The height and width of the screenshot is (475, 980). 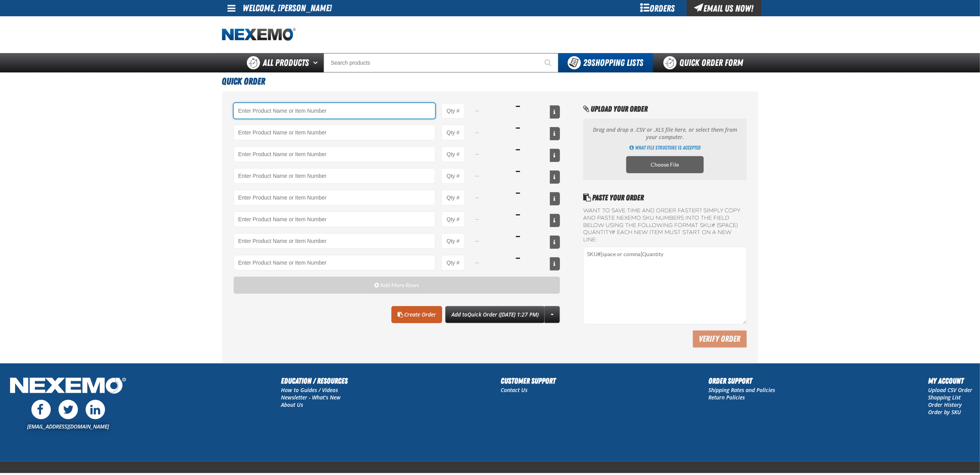 What do you see at coordinates (742, 390) in the screenshot?
I see `a: Shipping Rates and Policies` at bounding box center [742, 390].